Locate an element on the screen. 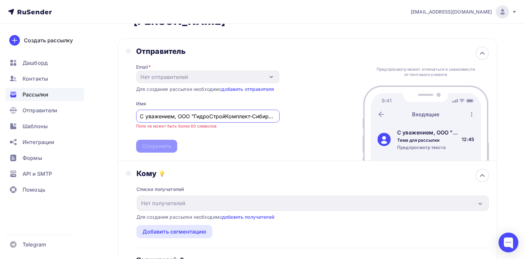 This screenshot has height=259, width=525. a: Формы is located at coordinates (45, 158).